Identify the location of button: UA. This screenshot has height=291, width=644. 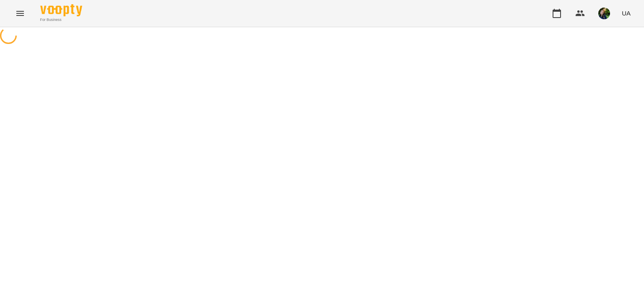
(626, 13).